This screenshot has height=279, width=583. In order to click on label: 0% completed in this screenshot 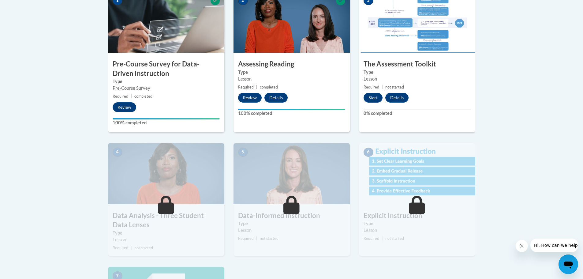, I will do `click(417, 113)`.